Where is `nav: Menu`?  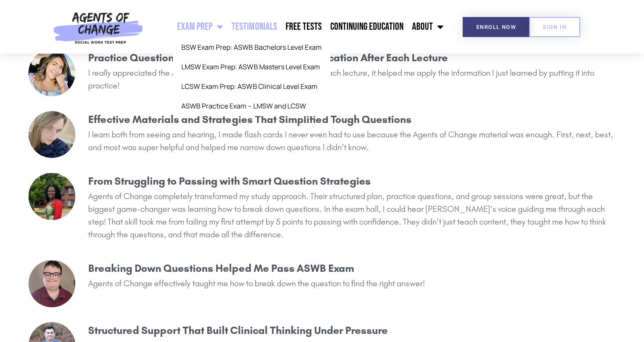 nav: Menu is located at coordinates (297, 27).